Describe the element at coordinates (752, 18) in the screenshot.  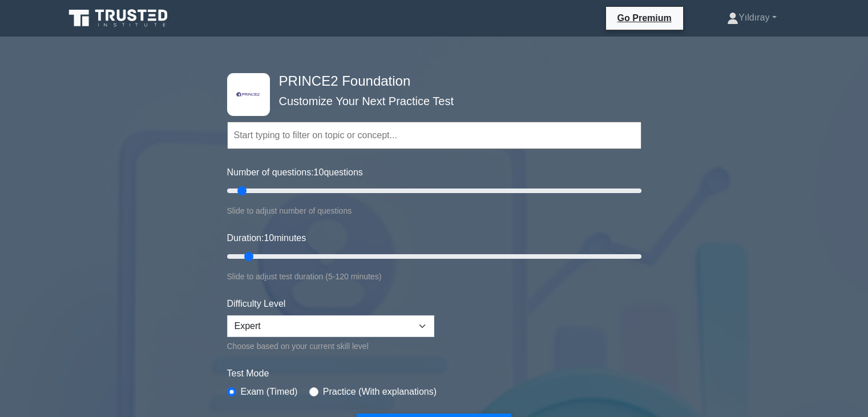
I see `a: Yıldıray` at that location.